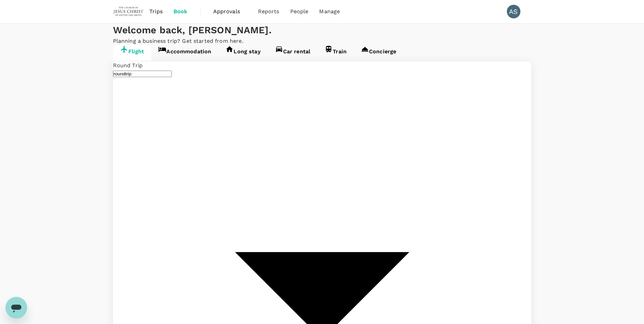  What do you see at coordinates (300, 11) in the screenshot?
I see `span: People` at bounding box center [300, 11].